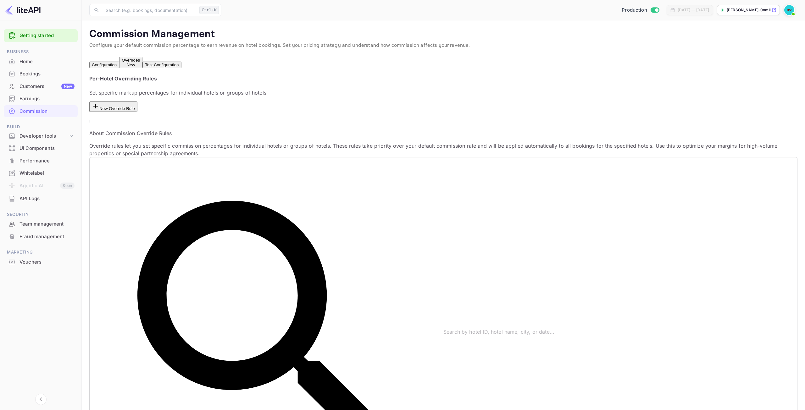 This screenshot has width=805, height=410. Describe the element at coordinates (41, 215) in the screenshot. I see `span: Security` at that location.